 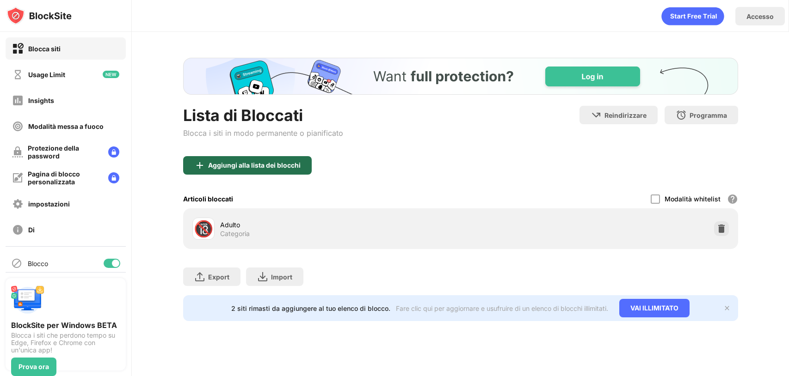 What do you see at coordinates (760, 16) in the screenshot?
I see `div: Accesso` at bounding box center [760, 16].